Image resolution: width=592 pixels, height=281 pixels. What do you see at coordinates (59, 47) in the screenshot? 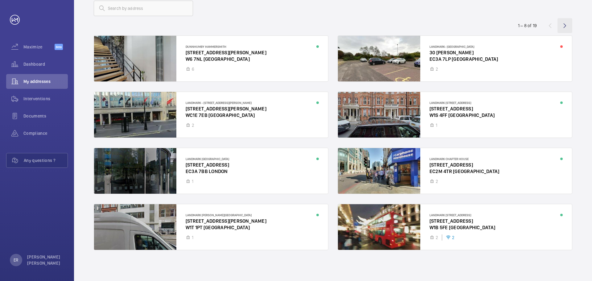
I see `span: Beta` at bounding box center [59, 47].